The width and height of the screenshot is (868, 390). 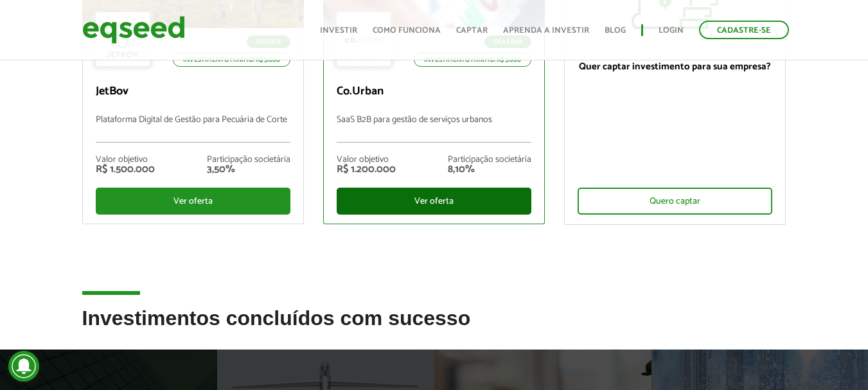 I want to click on h2: Investimentos concluídos com sucesso, so click(x=434, y=328).